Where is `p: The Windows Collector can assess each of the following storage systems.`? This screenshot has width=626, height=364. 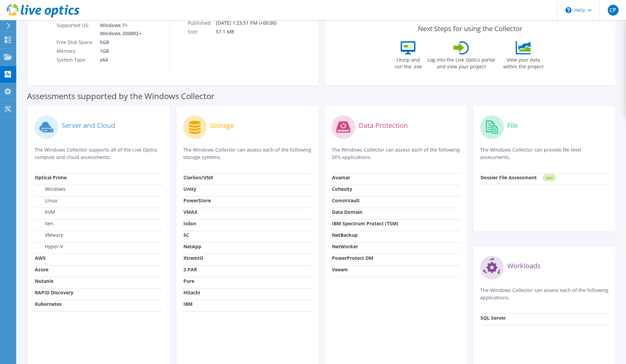
p: The Windows Collector can assess each of the following storage systems. is located at coordinates (247, 154).